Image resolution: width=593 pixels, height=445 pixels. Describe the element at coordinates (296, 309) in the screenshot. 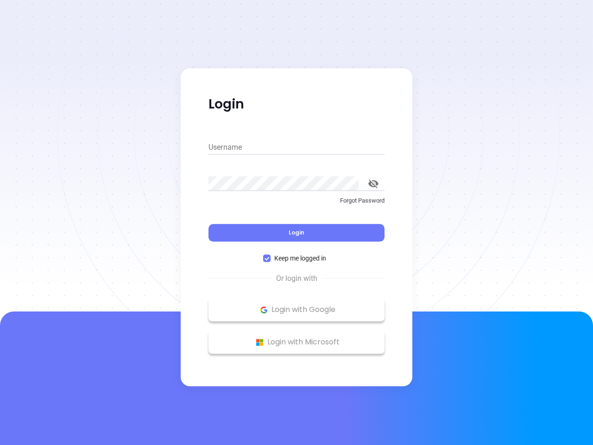

I see `button: Google Logo Login with Google` at that location.